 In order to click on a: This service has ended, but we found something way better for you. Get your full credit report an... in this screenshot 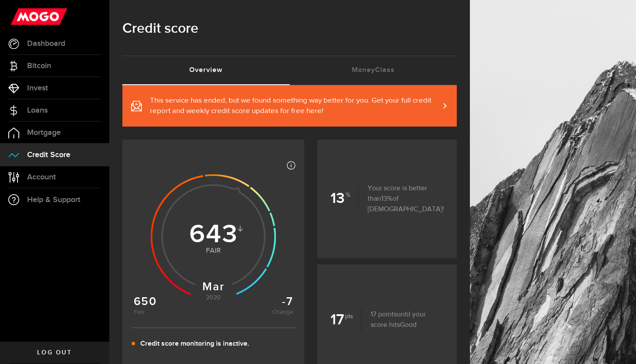, I will do `click(289, 106)`.